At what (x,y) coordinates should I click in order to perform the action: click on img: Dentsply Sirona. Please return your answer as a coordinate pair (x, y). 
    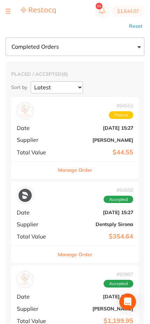
    Looking at the image, I should click on (25, 195).